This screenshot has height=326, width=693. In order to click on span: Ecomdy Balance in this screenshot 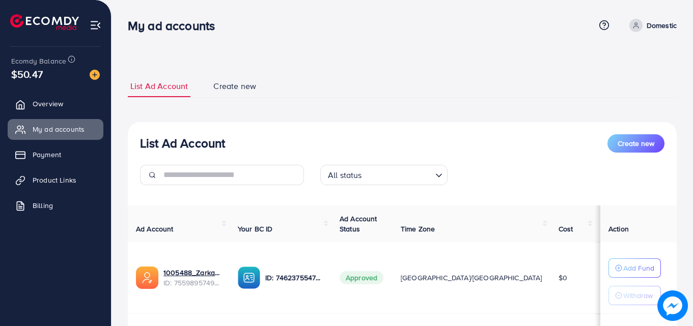, I will do `click(39, 61)`.